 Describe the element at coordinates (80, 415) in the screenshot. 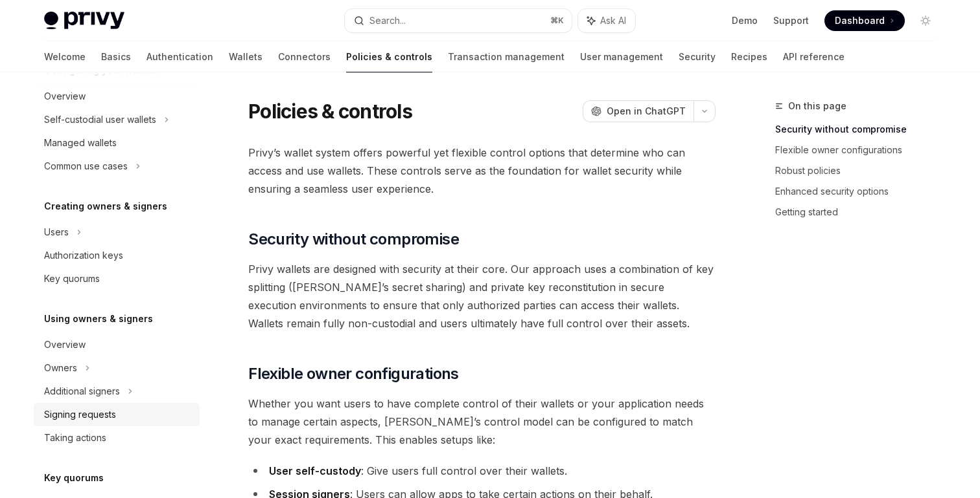

I see `div: Signing requests` at that location.